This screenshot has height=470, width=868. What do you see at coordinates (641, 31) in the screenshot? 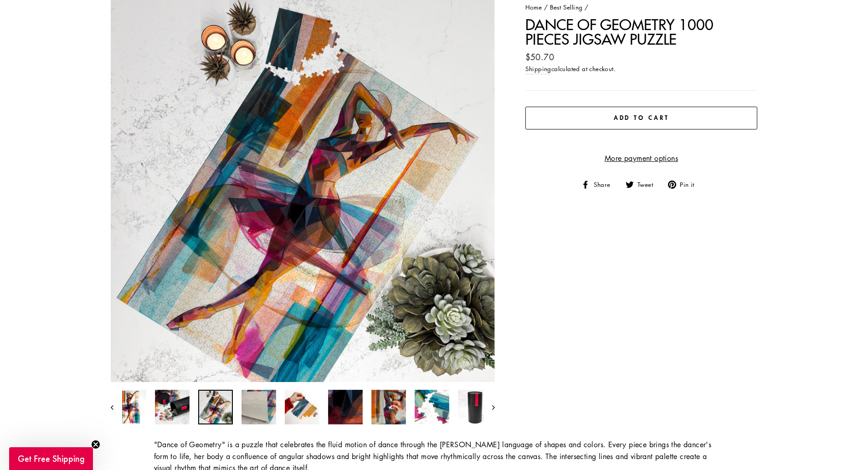
I see `h1: Dance of Geometry 1000 Pieces Jigsaw Puzzle` at bounding box center [641, 31].